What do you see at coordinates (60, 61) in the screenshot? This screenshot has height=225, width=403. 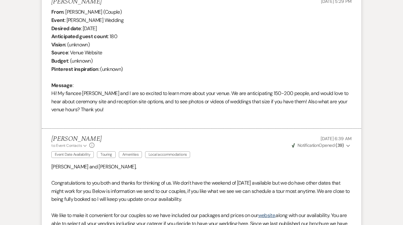 I see `b: Budget` at bounding box center [60, 61].